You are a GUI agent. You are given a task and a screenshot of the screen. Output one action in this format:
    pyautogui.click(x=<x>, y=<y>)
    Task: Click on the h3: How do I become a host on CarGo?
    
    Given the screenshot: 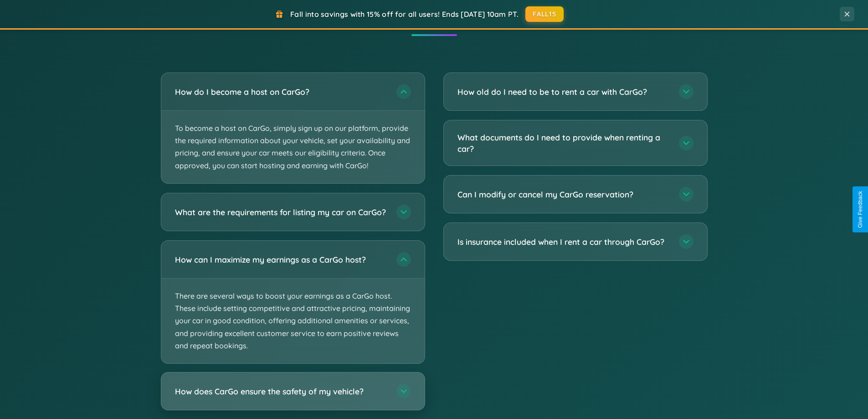 What is the action you would take?
    pyautogui.click(x=281, y=91)
    